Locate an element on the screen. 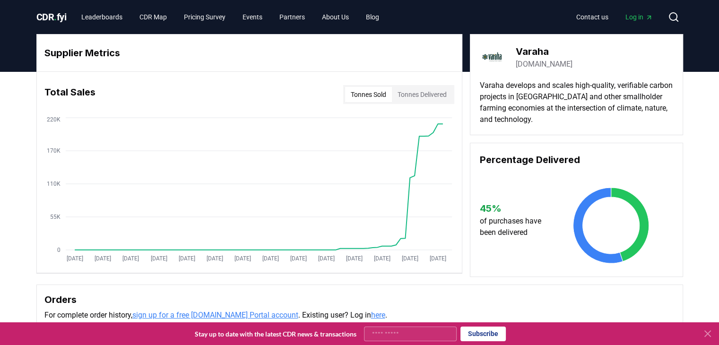  a: Leaderboards is located at coordinates (102, 17).